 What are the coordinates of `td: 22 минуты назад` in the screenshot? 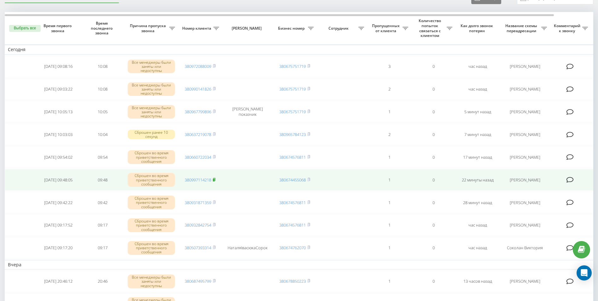 It's located at (477, 180).